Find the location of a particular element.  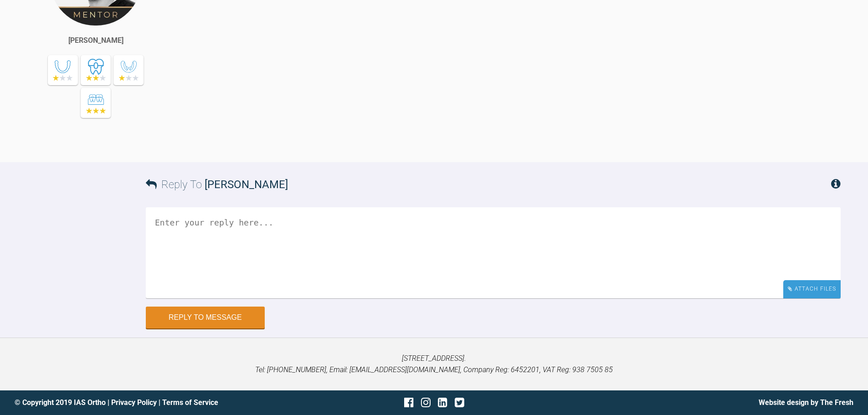

div: © Copyright 2019 IAS Ortho | | is located at coordinates (154, 402).